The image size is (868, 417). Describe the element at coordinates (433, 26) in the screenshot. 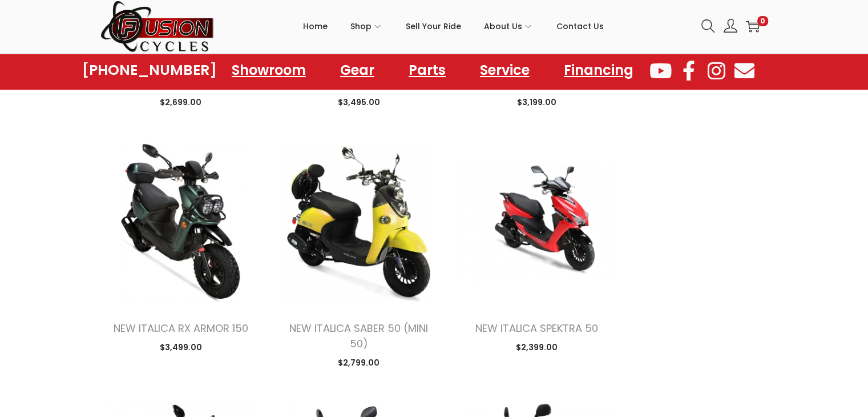

I see `a: Sell Your Ride` at that location.